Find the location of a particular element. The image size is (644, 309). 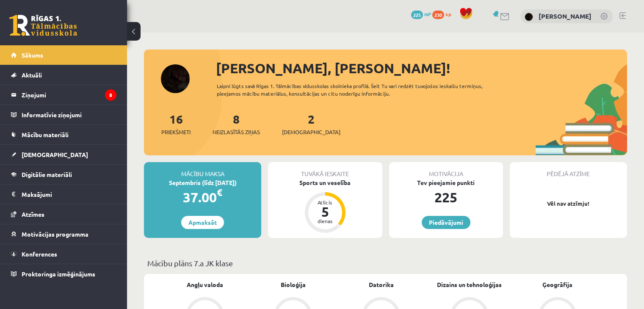

a: 16Priekšmeti is located at coordinates (176, 124).